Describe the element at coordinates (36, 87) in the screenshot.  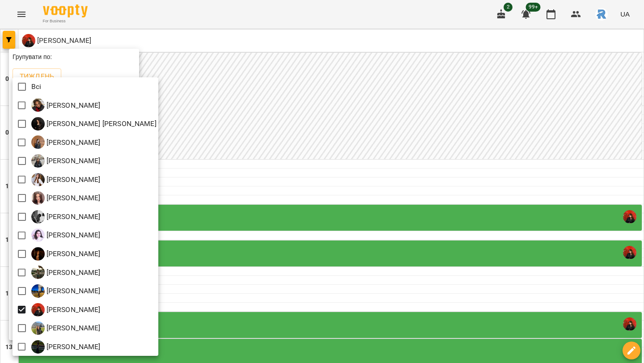
I see `p: Всі` at that location.